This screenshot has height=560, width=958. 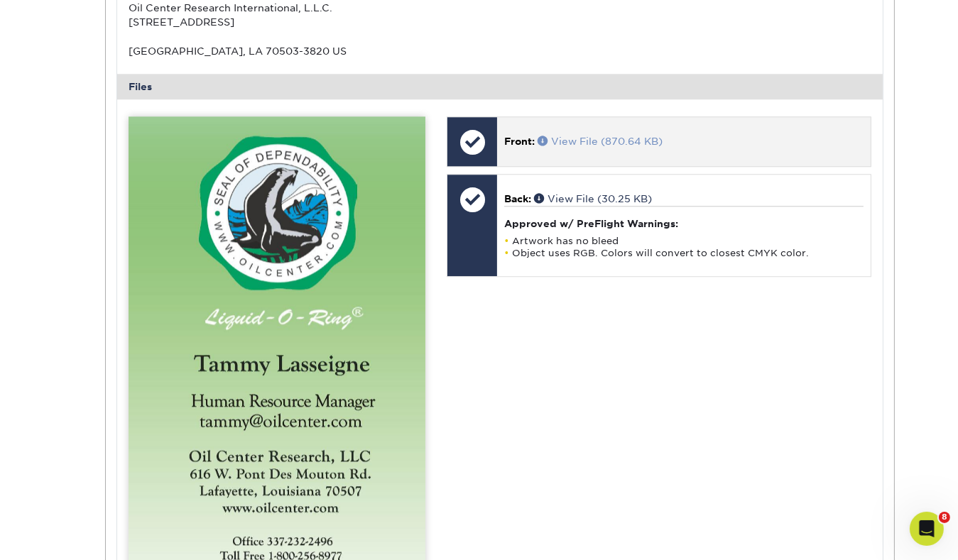 I want to click on span: Back:, so click(x=517, y=199).